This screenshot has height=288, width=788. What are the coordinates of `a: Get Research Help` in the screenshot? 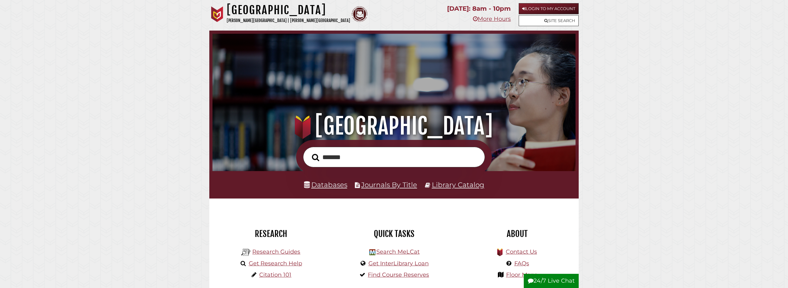 It's located at (275, 264).